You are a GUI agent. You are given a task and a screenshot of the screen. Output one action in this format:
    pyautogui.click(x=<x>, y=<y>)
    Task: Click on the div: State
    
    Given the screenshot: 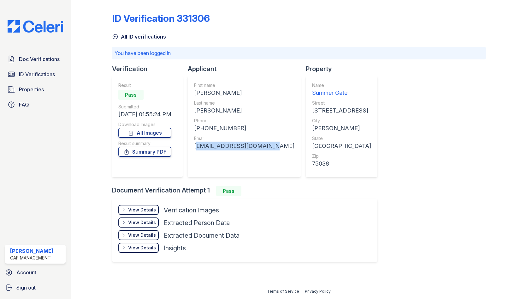 What is the action you would take?
    pyautogui.click(x=342, y=138)
    